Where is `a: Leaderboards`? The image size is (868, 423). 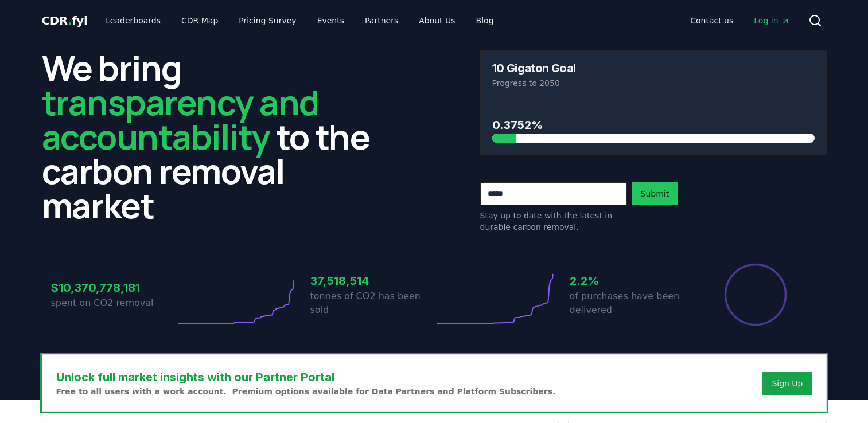 a: Leaderboards is located at coordinates (133, 21).